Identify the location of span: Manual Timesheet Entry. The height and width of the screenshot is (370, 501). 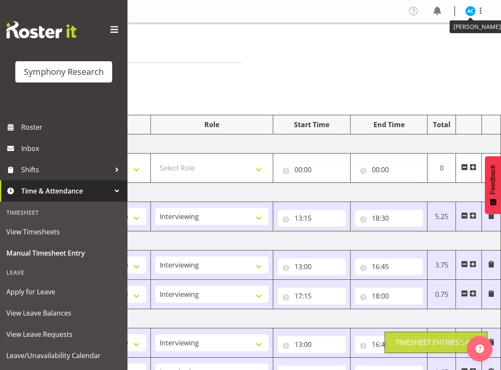
(64, 253).